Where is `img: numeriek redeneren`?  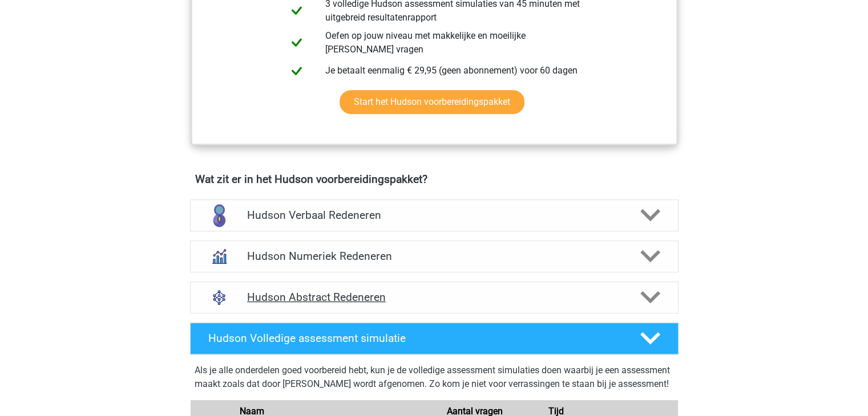 img: numeriek redeneren is located at coordinates (219, 256).